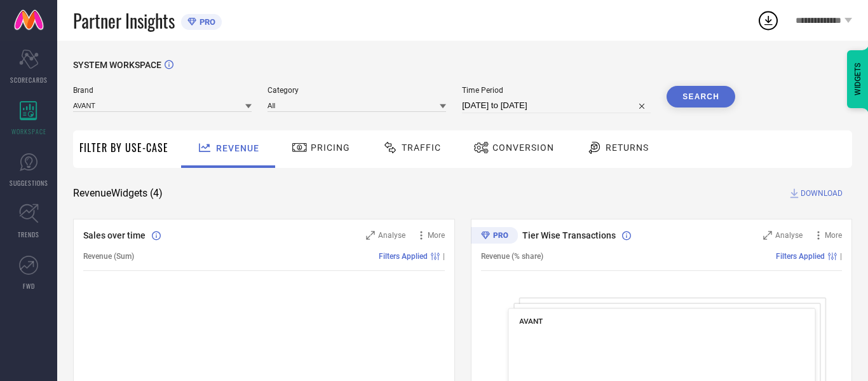  I want to click on span: Revenue (Sum), so click(108, 256).